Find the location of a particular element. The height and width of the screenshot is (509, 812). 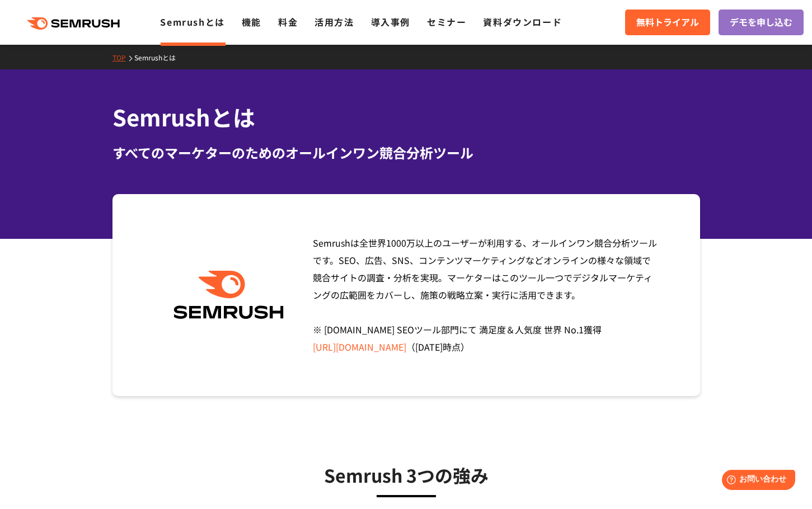

a: 料金 is located at coordinates (288, 22).